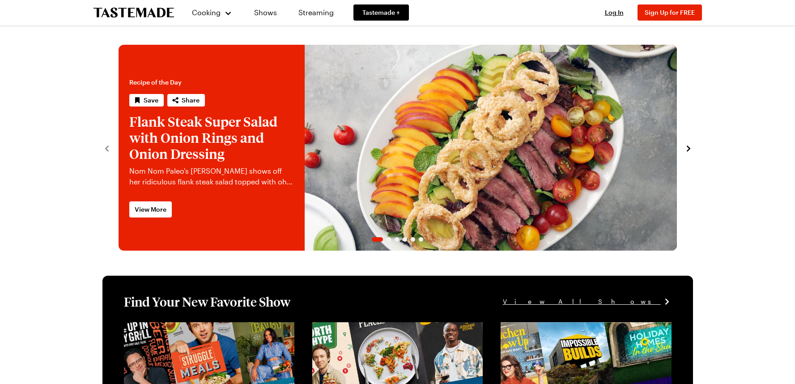 This screenshot has height=384, width=795. Describe the element at coordinates (689, 148) in the screenshot. I see `button: navigate to next item` at that location.